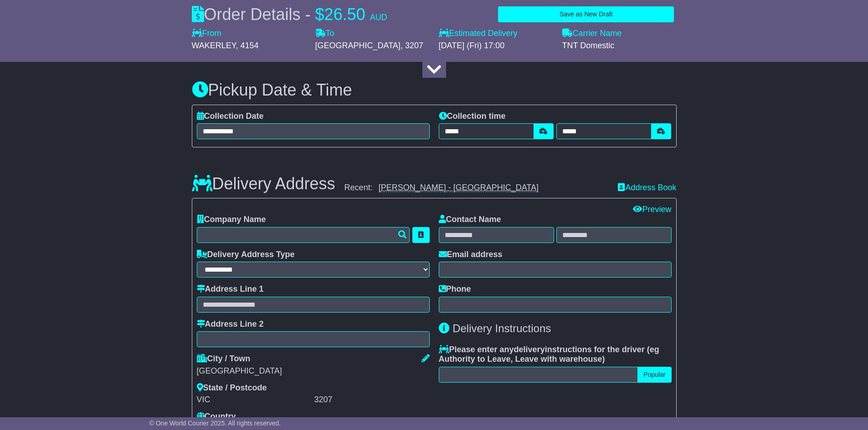  What do you see at coordinates (496, 34) in the screenshot?
I see `label: Estimated Delivery` at bounding box center [496, 34].